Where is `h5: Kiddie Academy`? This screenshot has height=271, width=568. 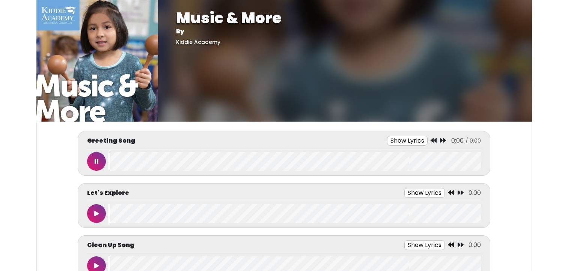 h5: Kiddie Academy is located at coordinates (345, 42).